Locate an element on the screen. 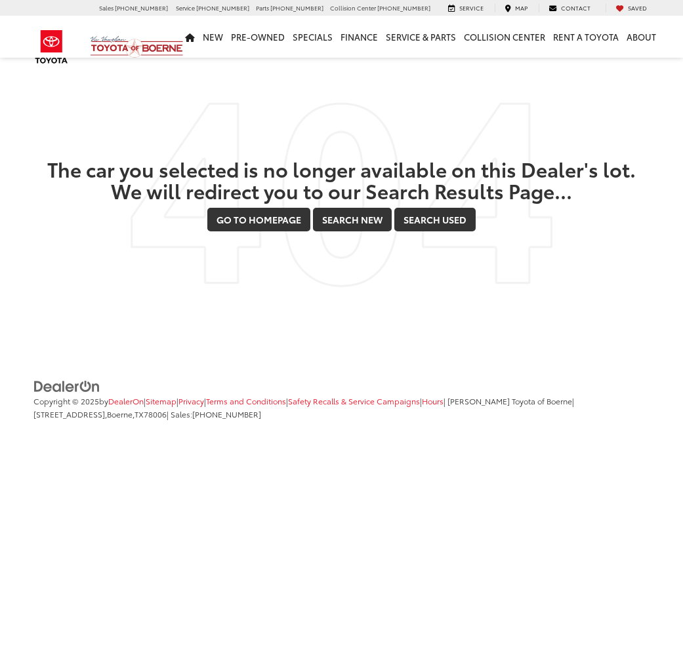 The height and width of the screenshot is (660, 683). a: Map is located at coordinates (515, 8).